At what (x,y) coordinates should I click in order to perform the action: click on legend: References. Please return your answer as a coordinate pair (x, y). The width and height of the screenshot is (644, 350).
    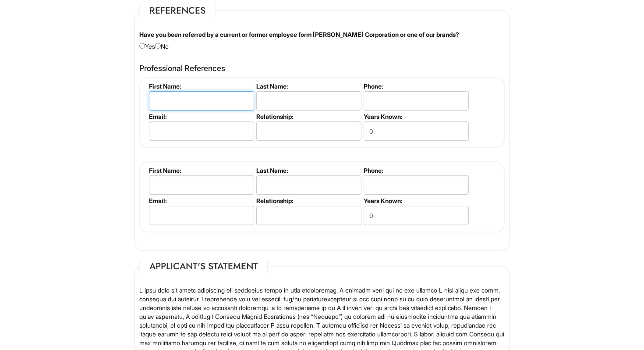
    Looking at the image, I should click on (178, 10).